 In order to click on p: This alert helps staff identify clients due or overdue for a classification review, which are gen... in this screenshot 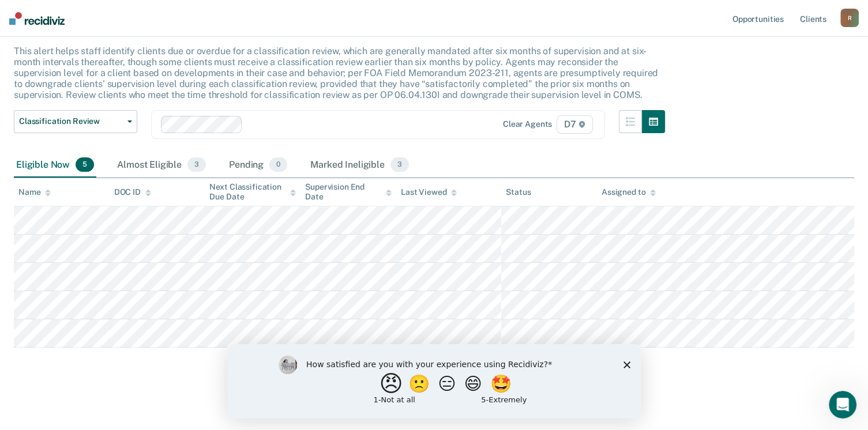, I will do `click(335, 73)`.